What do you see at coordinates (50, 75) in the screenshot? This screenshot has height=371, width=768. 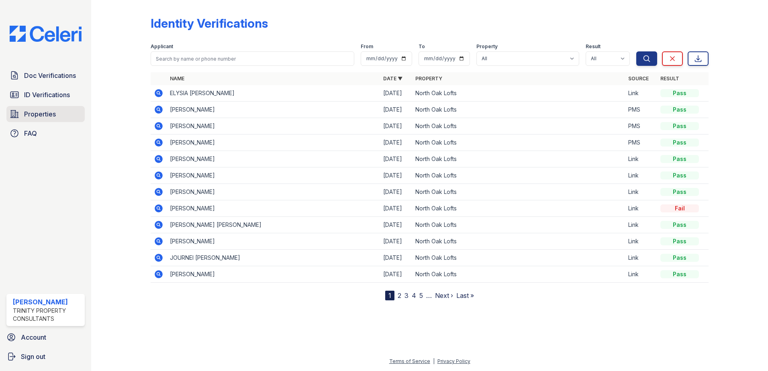 I see `span: Doc Verifications` at bounding box center [50, 75].